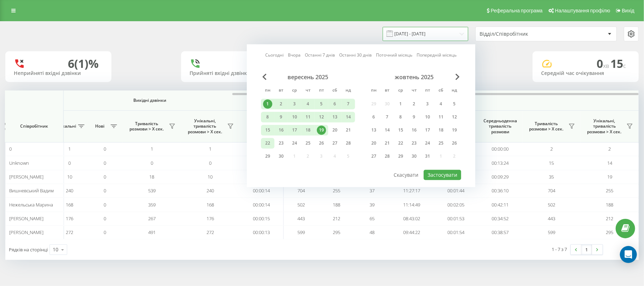 The image size is (644, 286). I want to click on div: чт 4 вер 2025 р., so click(309, 104).